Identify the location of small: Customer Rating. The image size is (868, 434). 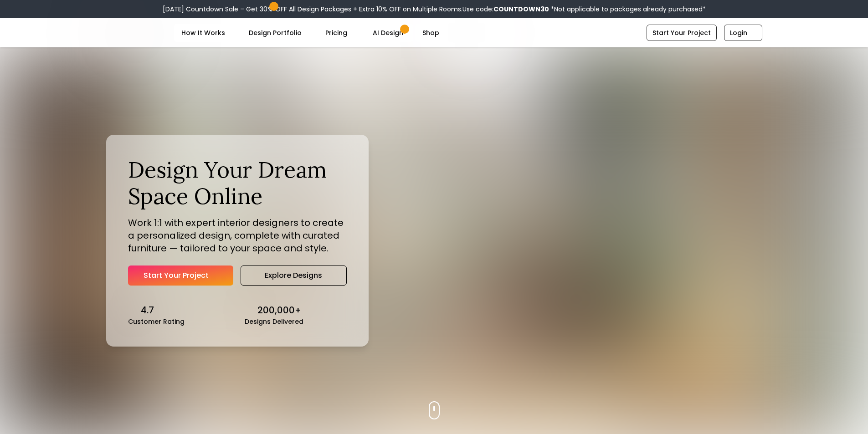
(156, 321).